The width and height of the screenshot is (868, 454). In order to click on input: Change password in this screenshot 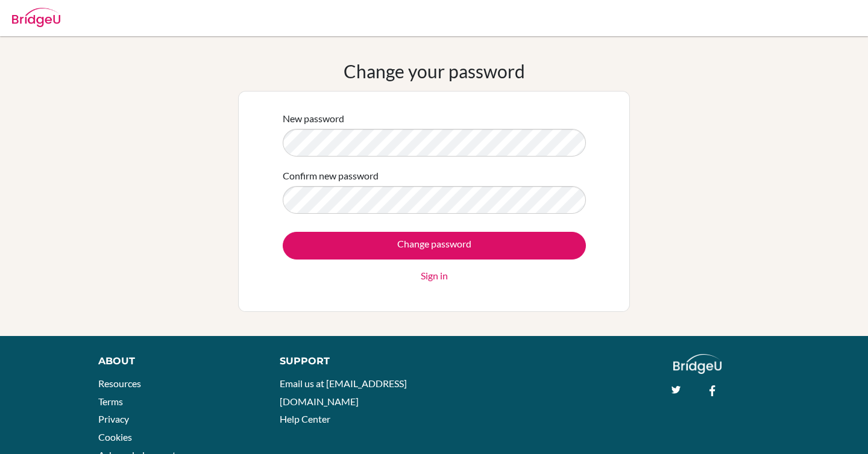, I will do `click(434, 246)`.